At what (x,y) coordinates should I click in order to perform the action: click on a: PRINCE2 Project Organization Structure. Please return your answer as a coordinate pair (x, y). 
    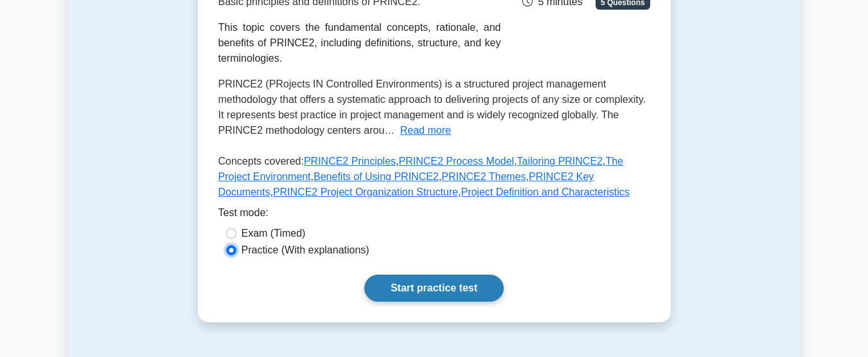
    Looking at the image, I should click on (365, 191).